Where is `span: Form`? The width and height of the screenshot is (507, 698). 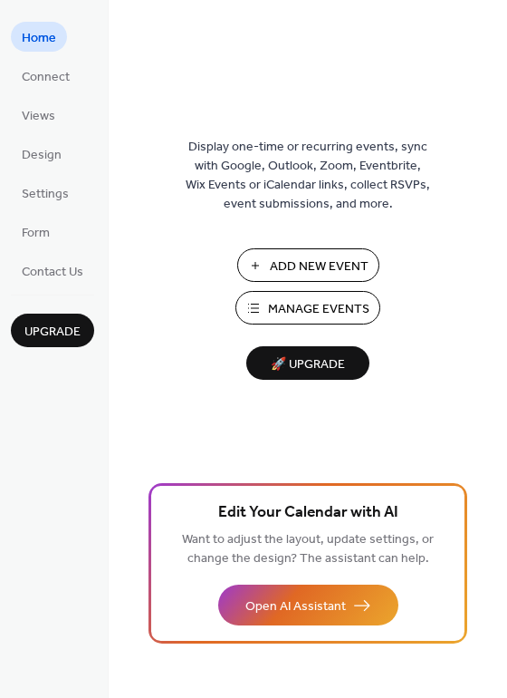
span: Form is located at coordinates (35, 233).